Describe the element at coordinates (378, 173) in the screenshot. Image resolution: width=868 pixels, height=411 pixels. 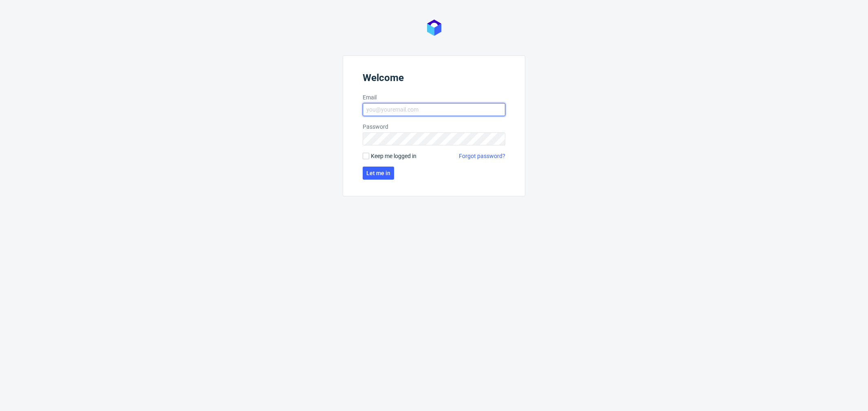
I see `button: Let me in` at that location.